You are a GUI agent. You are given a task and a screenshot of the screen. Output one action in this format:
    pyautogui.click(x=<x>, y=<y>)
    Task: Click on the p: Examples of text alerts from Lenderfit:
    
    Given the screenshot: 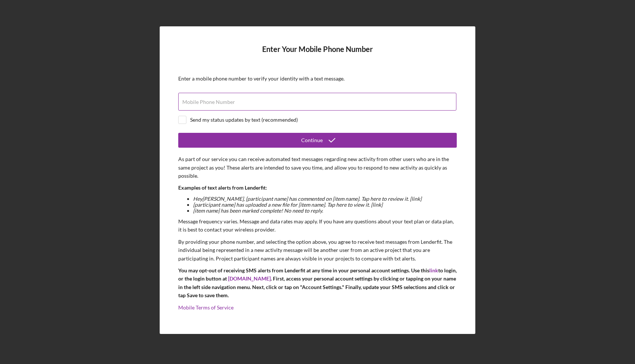 What is the action you would take?
    pyautogui.click(x=317, y=188)
    